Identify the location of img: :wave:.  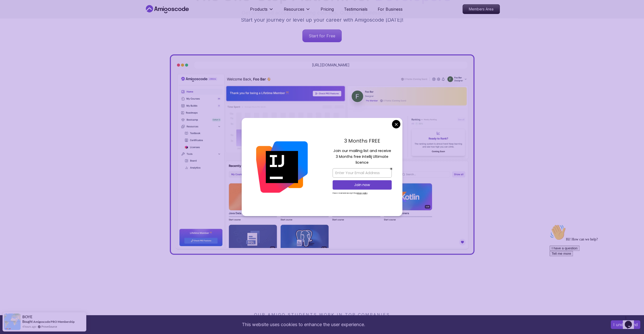
(10, 10).